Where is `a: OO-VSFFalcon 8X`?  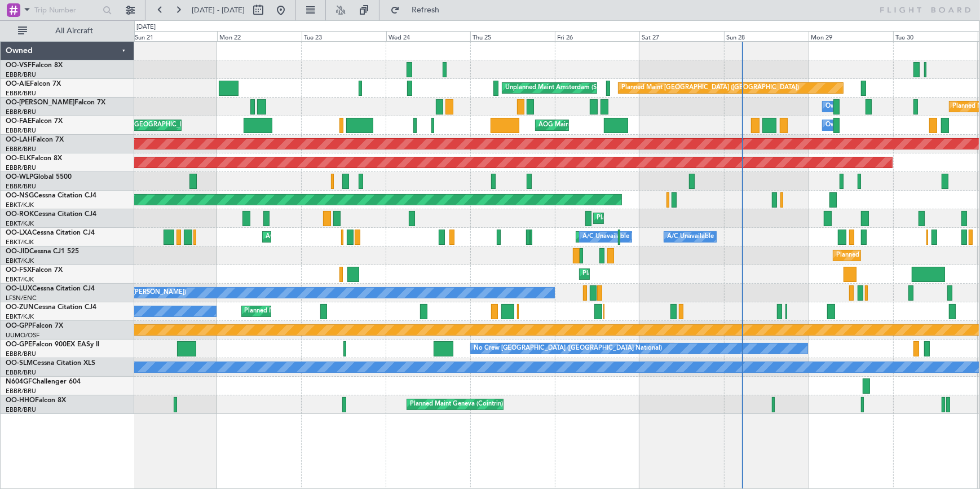
a: OO-VSFFalcon 8X is located at coordinates (34, 66).